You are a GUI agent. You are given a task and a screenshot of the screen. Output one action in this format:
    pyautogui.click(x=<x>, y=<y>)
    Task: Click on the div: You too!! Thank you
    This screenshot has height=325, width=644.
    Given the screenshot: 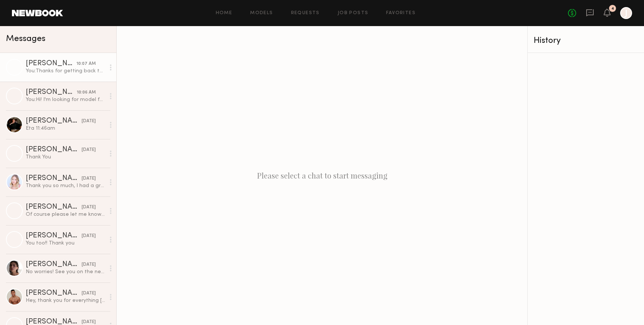 What is the action you would take?
    pyautogui.click(x=65, y=243)
    